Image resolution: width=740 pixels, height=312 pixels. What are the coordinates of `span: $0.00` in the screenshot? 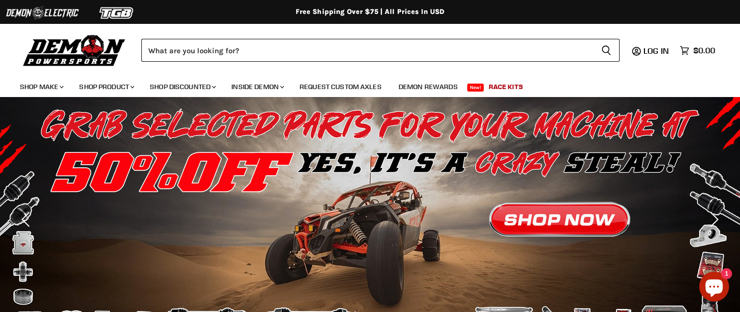 It's located at (704, 50).